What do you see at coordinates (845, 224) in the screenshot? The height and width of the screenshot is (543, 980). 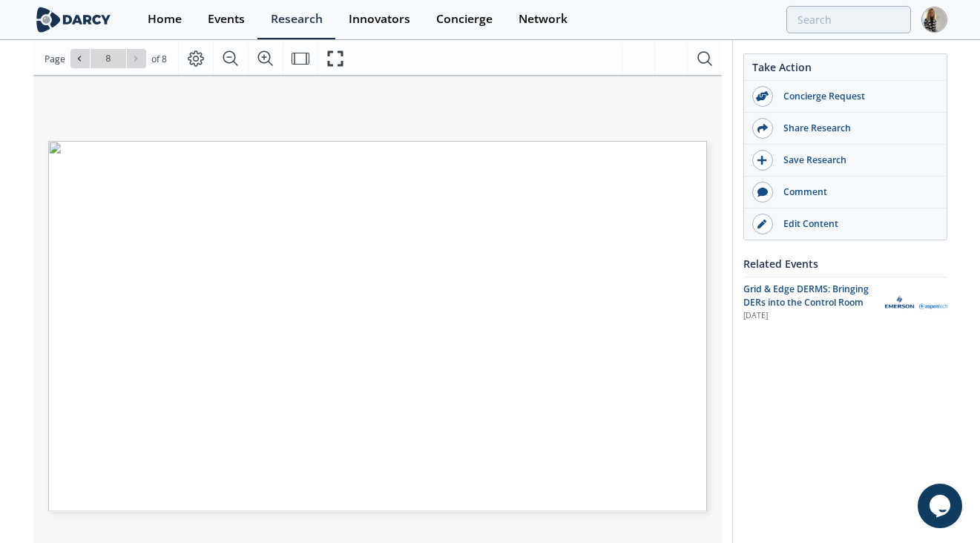 I see `a: Edit Content` at bounding box center [845, 224].